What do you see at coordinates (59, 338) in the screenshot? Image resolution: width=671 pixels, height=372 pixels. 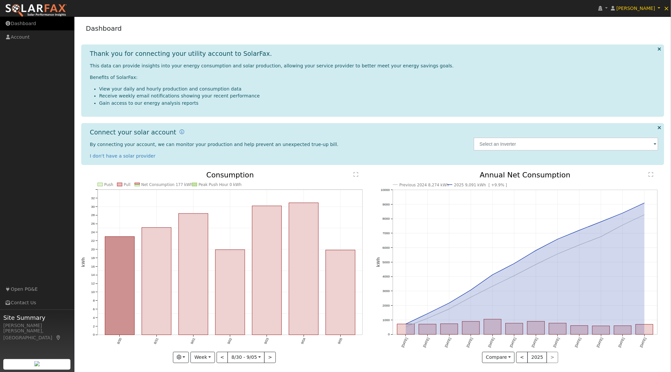 I see `a: Map` at bounding box center [59, 338].